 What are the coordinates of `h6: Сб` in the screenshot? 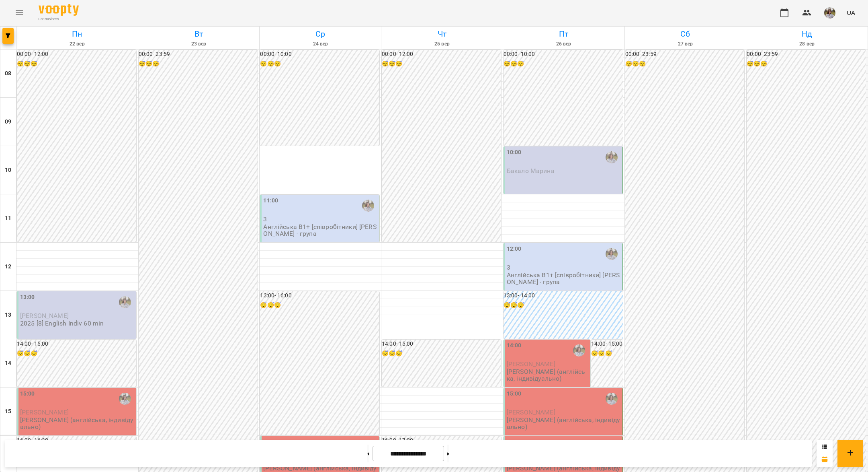 It's located at (685, 34).